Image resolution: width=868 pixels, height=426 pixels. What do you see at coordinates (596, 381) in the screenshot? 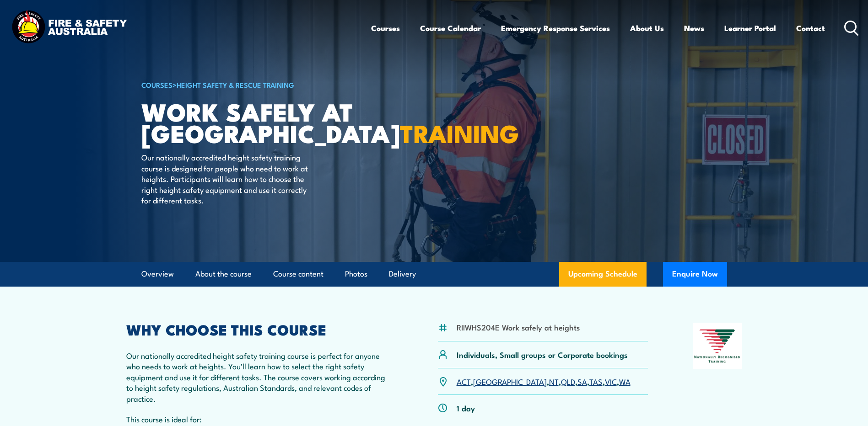
I see `a: TAS` at bounding box center [596, 381].